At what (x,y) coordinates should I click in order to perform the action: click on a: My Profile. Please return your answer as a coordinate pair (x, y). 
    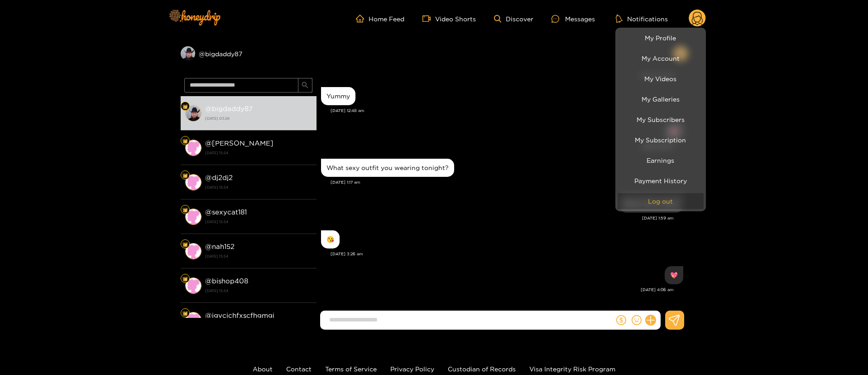
    Looking at the image, I should click on (660, 38).